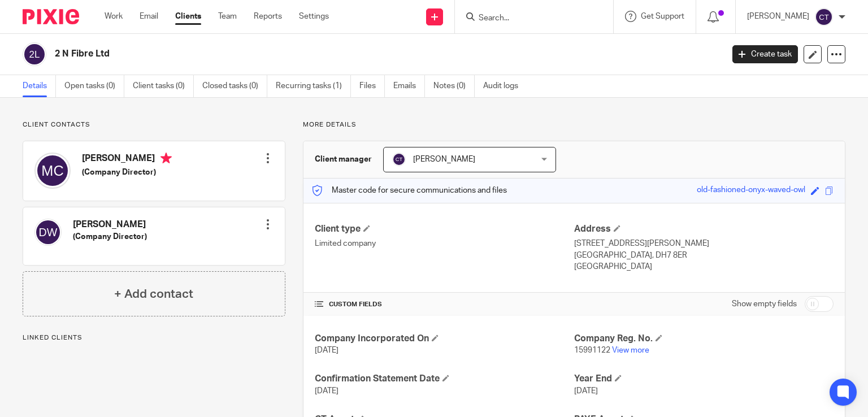 The height and width of the screenshot is (417, 868). I want to click on h4: Client type, so click(444, 229).